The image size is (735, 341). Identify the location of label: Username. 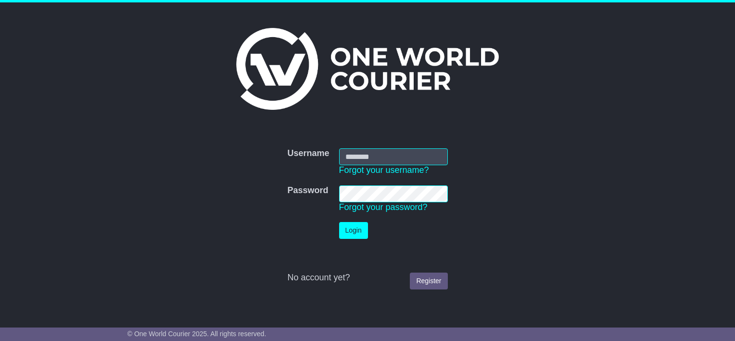
(308, 154).